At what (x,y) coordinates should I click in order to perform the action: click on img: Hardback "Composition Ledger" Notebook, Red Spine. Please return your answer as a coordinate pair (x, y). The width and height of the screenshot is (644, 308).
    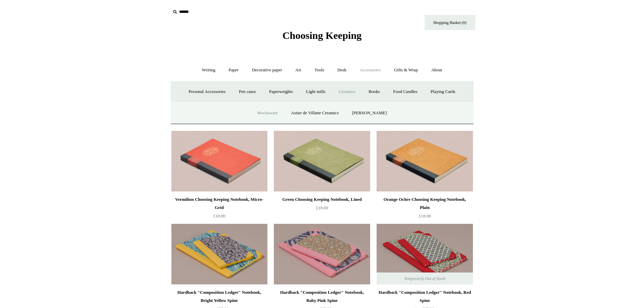
    Looking at the image, I should click on (424, 254).